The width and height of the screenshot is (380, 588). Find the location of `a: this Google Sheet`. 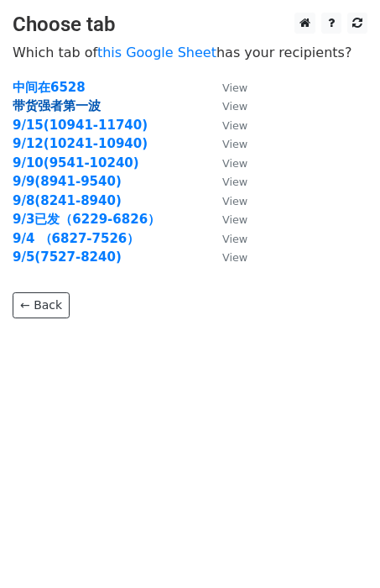

a: this Google Sheet is located at coordinates (157, 52).